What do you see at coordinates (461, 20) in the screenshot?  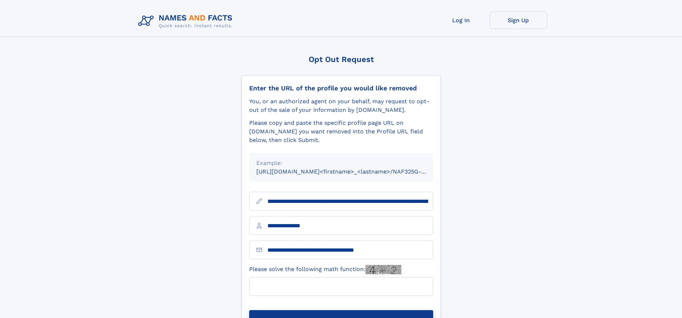 I see `a: Log In` at bounding box center [461, 20].